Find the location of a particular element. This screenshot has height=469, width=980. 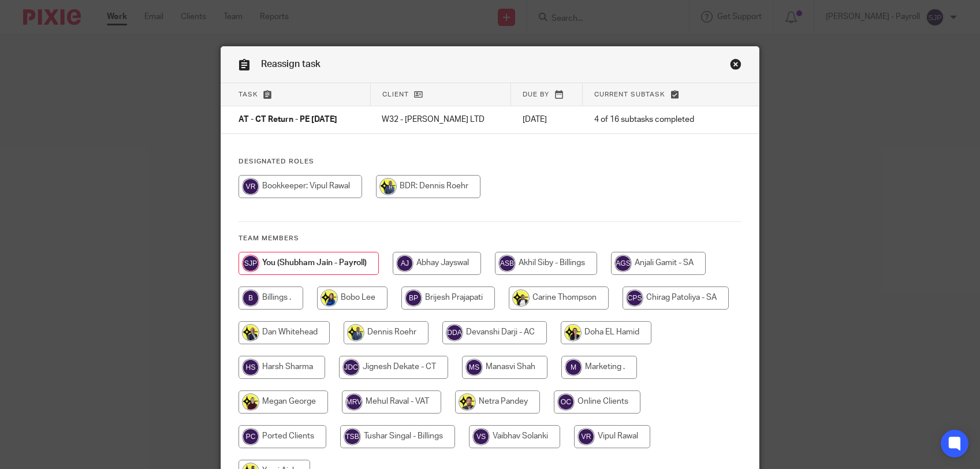

span: Reassign task is located at coordinates (291, 64).